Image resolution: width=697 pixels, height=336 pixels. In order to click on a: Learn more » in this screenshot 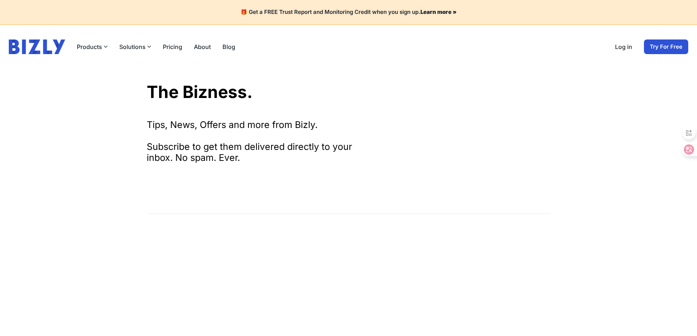, I will do `click(438, 12)`.